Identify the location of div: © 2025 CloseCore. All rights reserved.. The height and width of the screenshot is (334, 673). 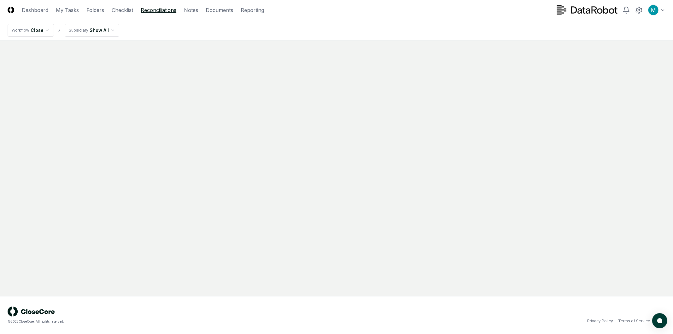
(172, 321).